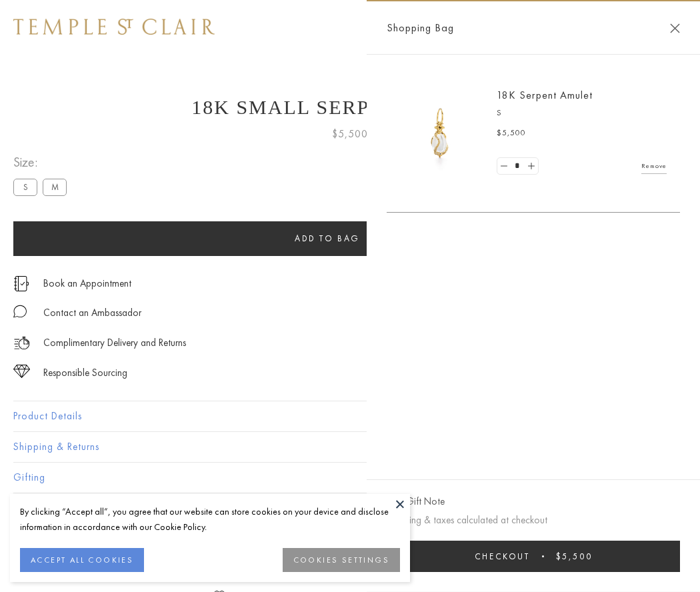 The height and width of the screenshot is (592, 700). Describe the element at coordinates (114, 27) in the screenshot. I see `img: Temple St. Clair` at that location.